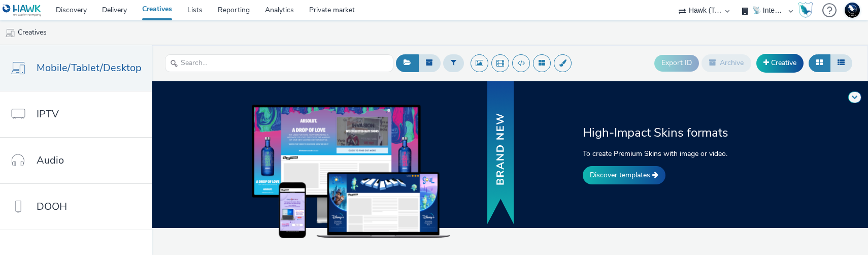 Image resolution: width=868 pixels, height=255 pixels. Describe the element at coordinates (819, 63) in the screenshot. I see `button: Grid` at that location.